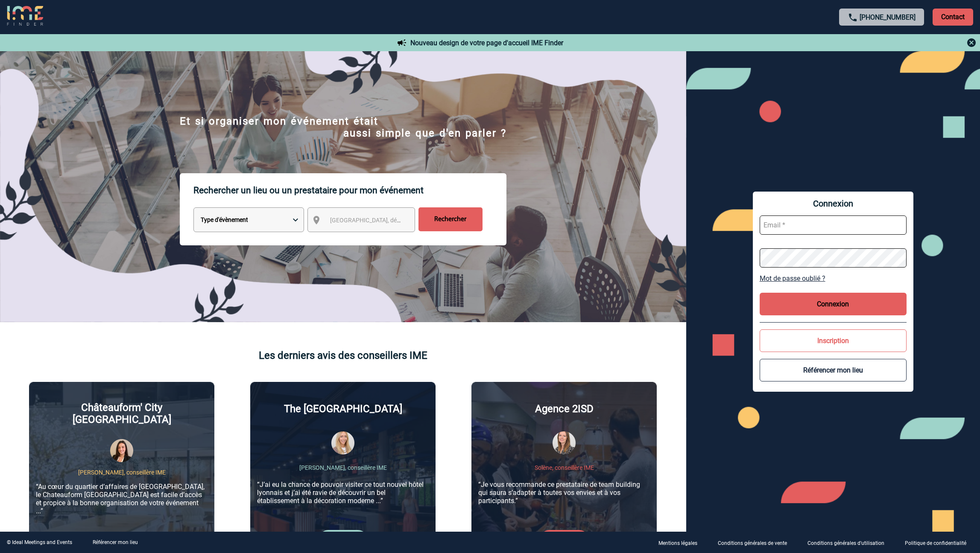 Image resolution: width=980 pixels, height=553 pixels. I want to click on img: call-24-px.png, so click(853, 17).